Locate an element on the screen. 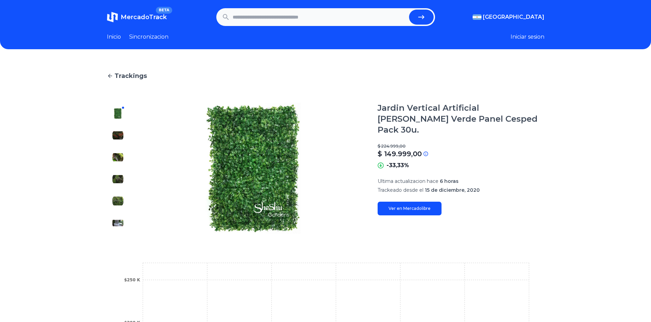 Image resolution: width=651 pixels, height=322 pixels. a: Trackings is located at coordinates (326, 76).